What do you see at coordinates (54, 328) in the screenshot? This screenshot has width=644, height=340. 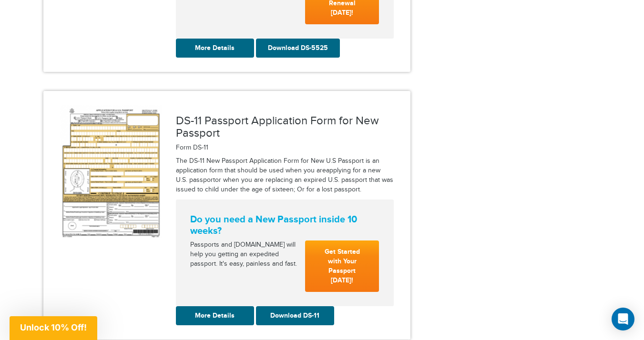 I see `div: Unlock 10% Off!` at bounding box center [54, 328].